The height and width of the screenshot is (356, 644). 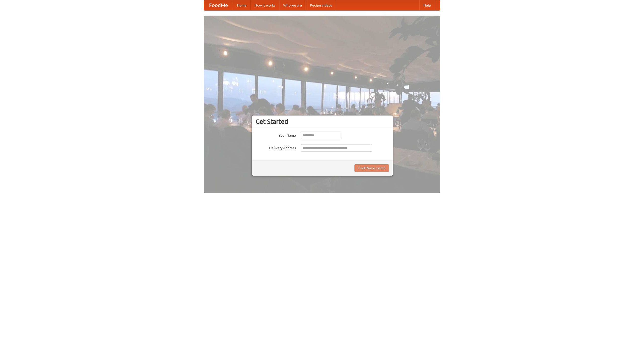 What do you see at coordinates (293, 5) in the screenshot?
I see `a: Who we are` at bounding box center [293, 5].